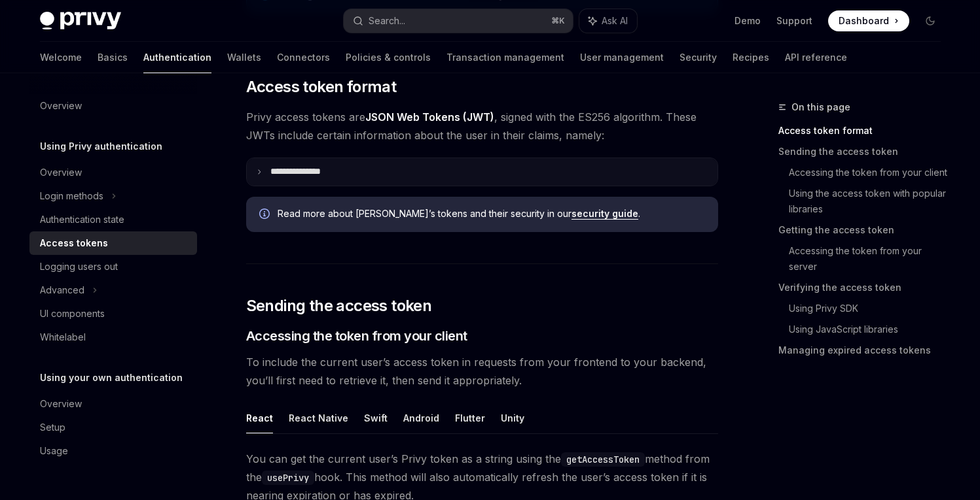  I want to click on a: JSON Web Tokens (JWT), so click(430, 117).